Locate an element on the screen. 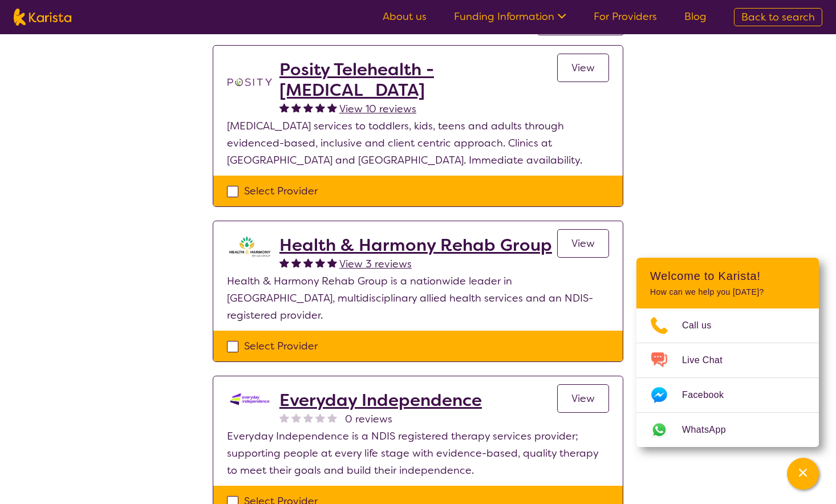  a: Everyday Independence is located at coordinates (380, 400).